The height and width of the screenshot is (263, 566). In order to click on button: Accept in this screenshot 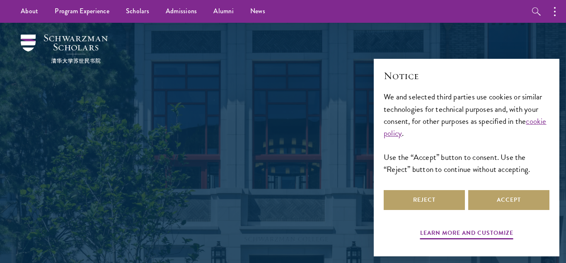, I will do `click(509, 200)`.